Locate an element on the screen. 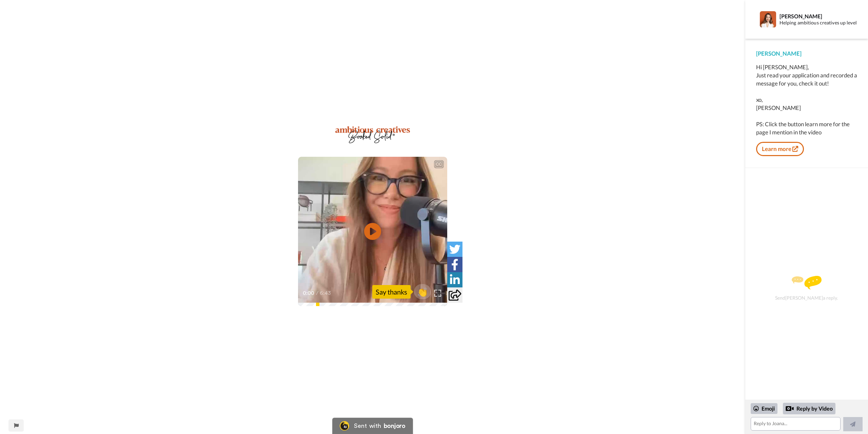 This screenshot has height=434, width=868. div: Sent with is located at coordinates (367, 426).